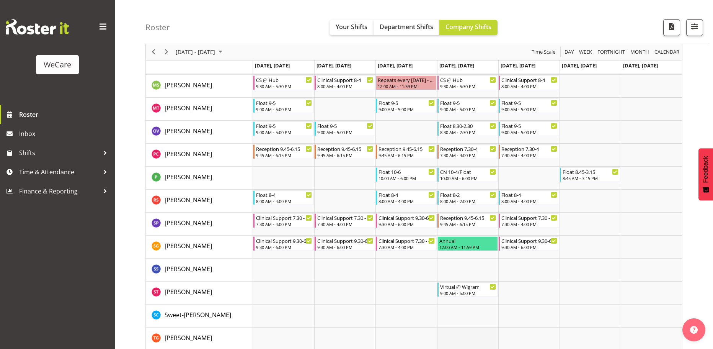  What do you see at coordinates (406, 198) in the screenshot?
I see `div: Rhianne Sharples"s event - Float 8-4 Begin From Wednesday, October 1, 2025 at 8:00:00 AM GMT+13:0...` at bounding box center [406, 198].